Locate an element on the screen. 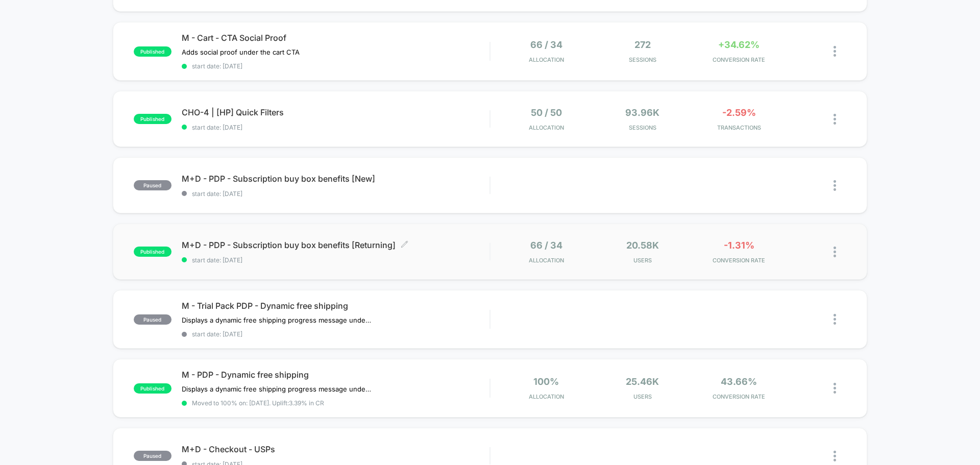 Image resolution: width=980 pixels, height=465 pixels. span: 20.58k is located at coordinates (642, 245).